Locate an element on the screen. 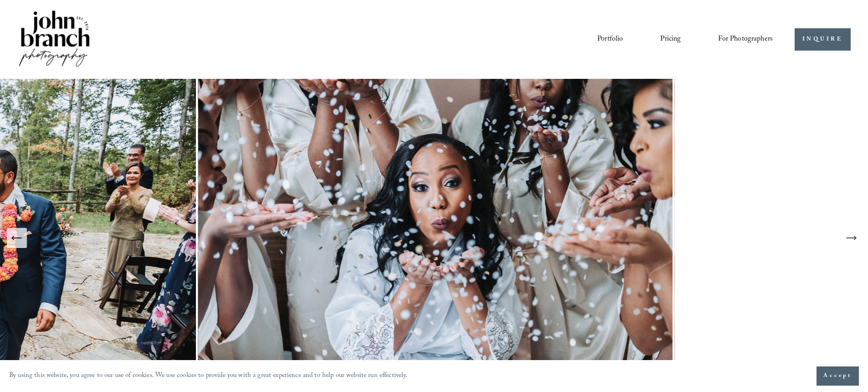 The image size is (868, 392). p: By using this website, you agree to our use of cookies. We use cookies to provide you with a grea... is located at coordinates (208, 376).